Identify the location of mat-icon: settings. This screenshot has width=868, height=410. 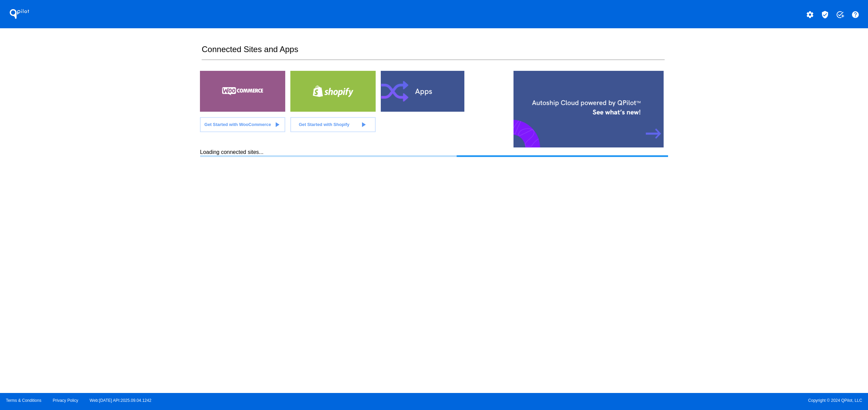
(810, 15).